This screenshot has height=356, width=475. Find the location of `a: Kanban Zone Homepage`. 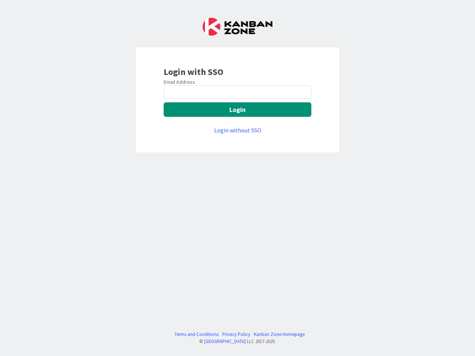

a: Kanban Zone Homepage is located at coordinates (279, 334).